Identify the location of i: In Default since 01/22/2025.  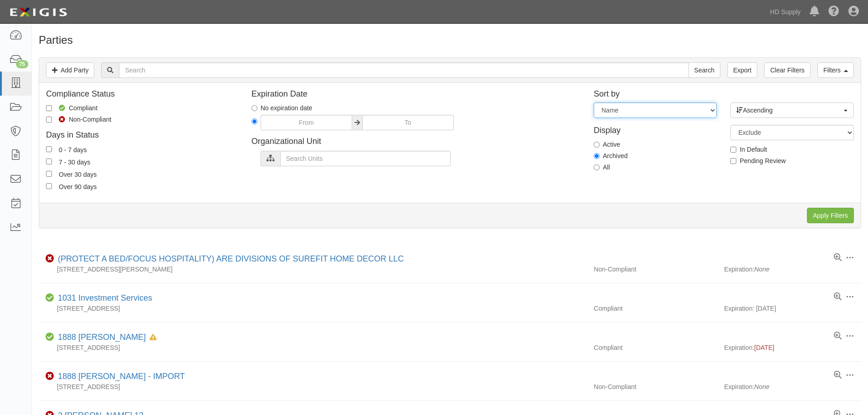
(153, 337).